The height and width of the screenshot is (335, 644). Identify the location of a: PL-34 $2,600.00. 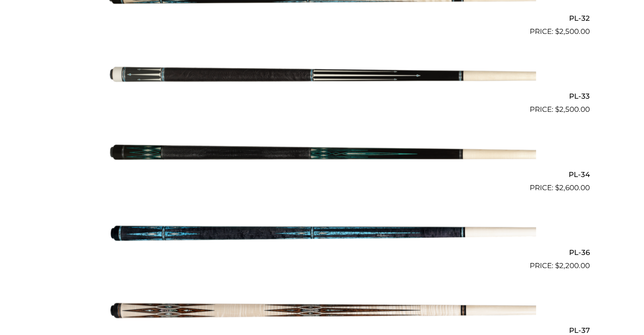
(322, 156).